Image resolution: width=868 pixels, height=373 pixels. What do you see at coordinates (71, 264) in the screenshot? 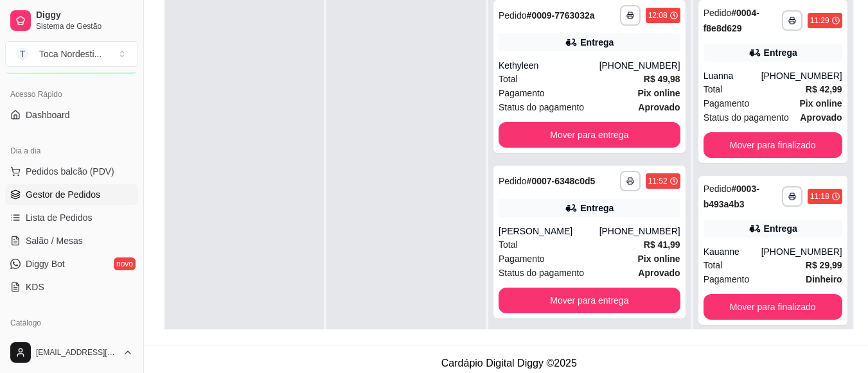
I see `a: Diggy Botnovo` at bounding box center [71, 264].